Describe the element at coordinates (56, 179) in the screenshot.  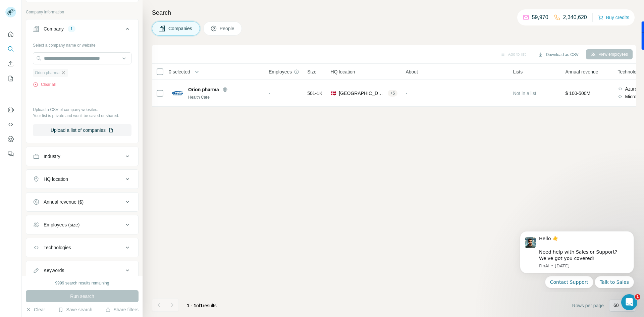
I see `div: HQ location` at that location.